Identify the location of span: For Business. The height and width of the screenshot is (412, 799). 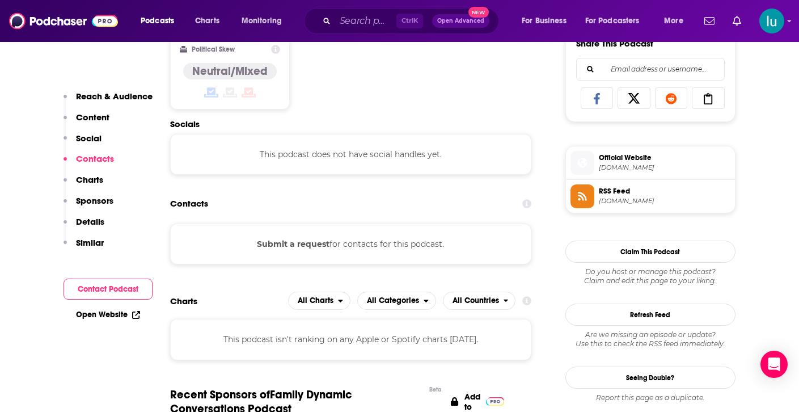
(544, 21).